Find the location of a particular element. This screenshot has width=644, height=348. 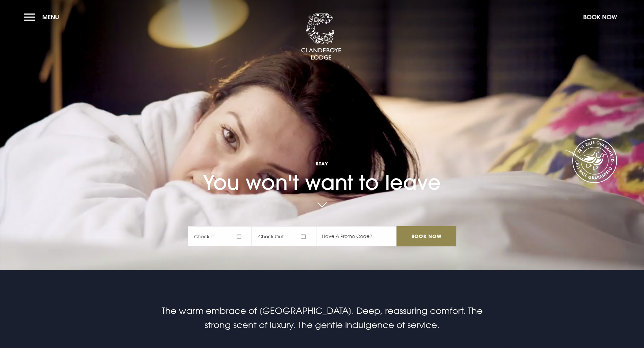

input: Book Now is located at coordinates (426, 236).